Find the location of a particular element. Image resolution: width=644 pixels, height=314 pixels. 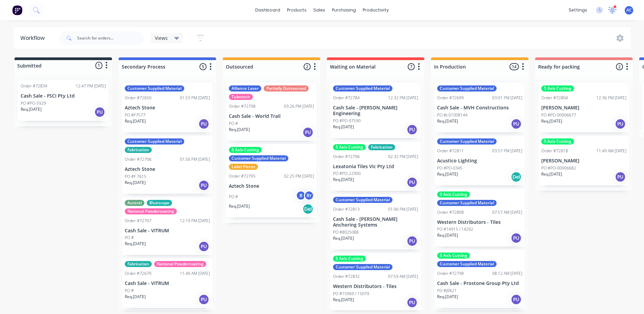

div: Tubetech is located at coordinates (241, 97).